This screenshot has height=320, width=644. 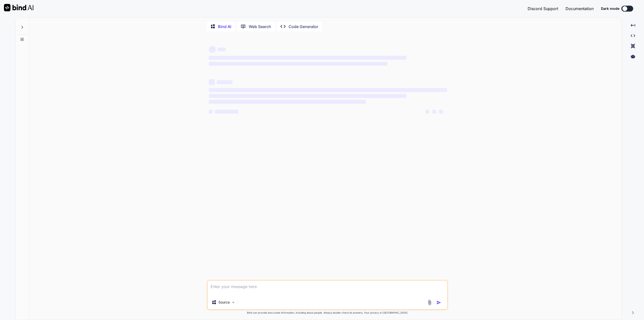 I want to click on span: Documentation, so click(x=579, y=9).